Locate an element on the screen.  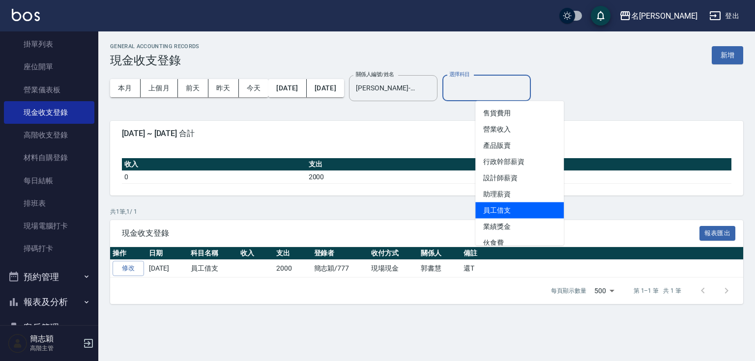
a: 現場電腦打卡 is located at coordinates (49, 226).